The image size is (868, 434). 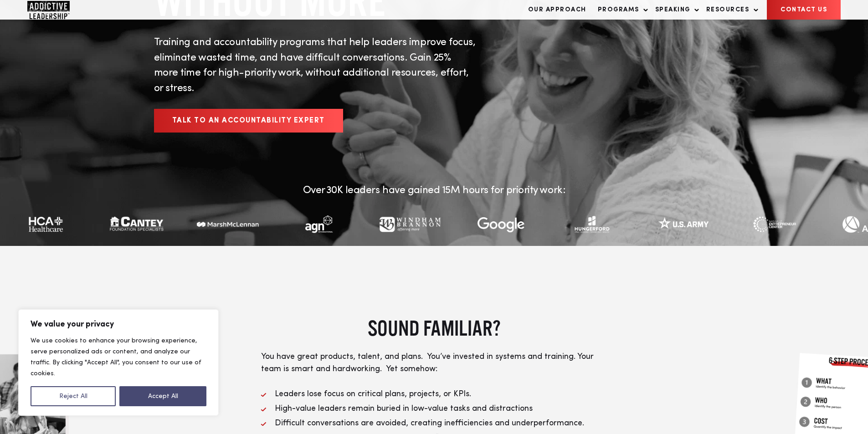 I want to click on span: Talk to an Accountability Expert, so click(x=248, y=121).